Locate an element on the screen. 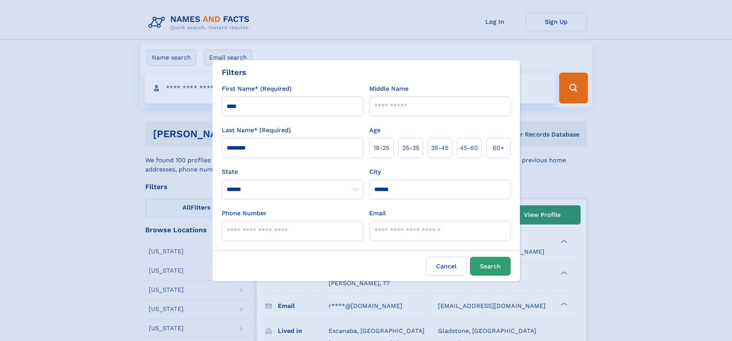 The image size is (732, 341). label: First Name* (Required) is located at coordinates (257, 89).